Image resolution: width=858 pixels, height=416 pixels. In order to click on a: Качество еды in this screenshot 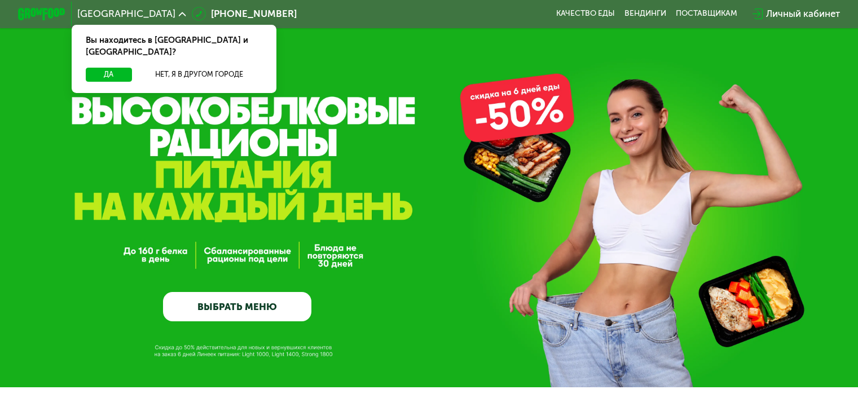, I will do `click(586, 14)`.